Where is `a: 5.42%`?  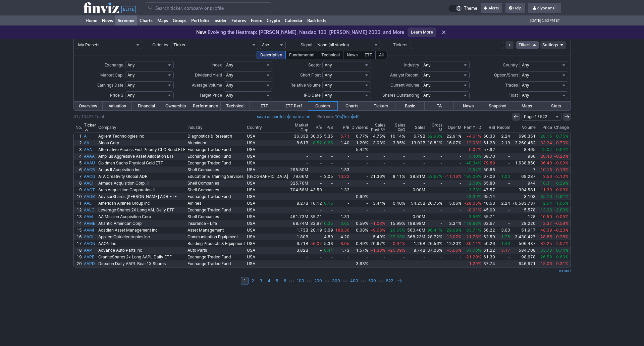 a: 5.42% is located at coordinates (360, 150).